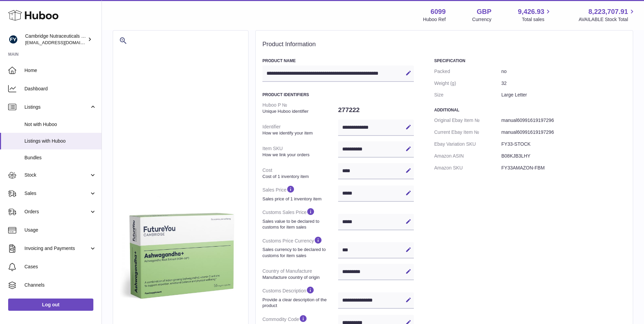 Image resolution: width=644 pixels, height=324 pixels. I want to click on dd: 32, so click(564, 83).